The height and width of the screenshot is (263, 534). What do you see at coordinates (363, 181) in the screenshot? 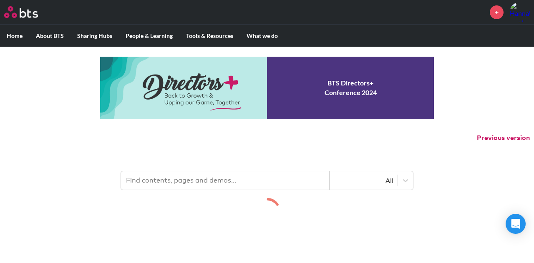
I see `div: All` at bounding box center [363, 181].